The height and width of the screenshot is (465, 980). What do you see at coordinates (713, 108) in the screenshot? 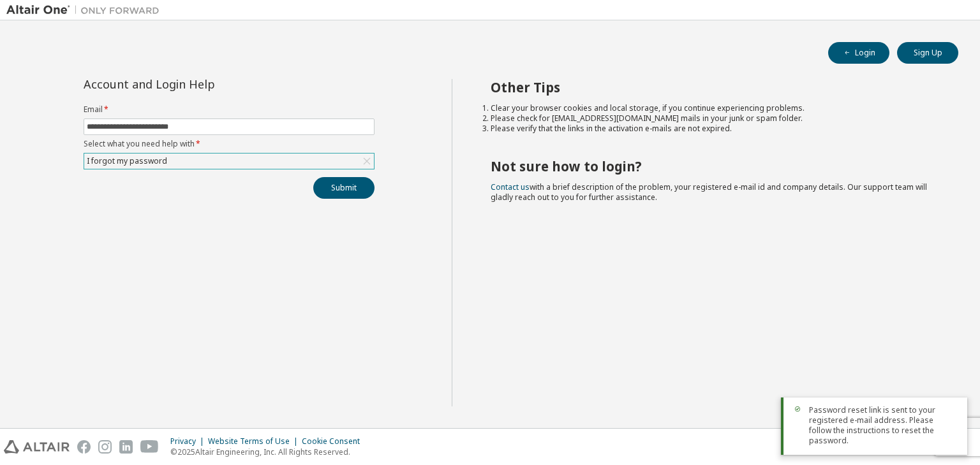
I see `li: Clear your browser cookies and local storage, if you continue experiencing problems.` at bounding box center [713, 108].